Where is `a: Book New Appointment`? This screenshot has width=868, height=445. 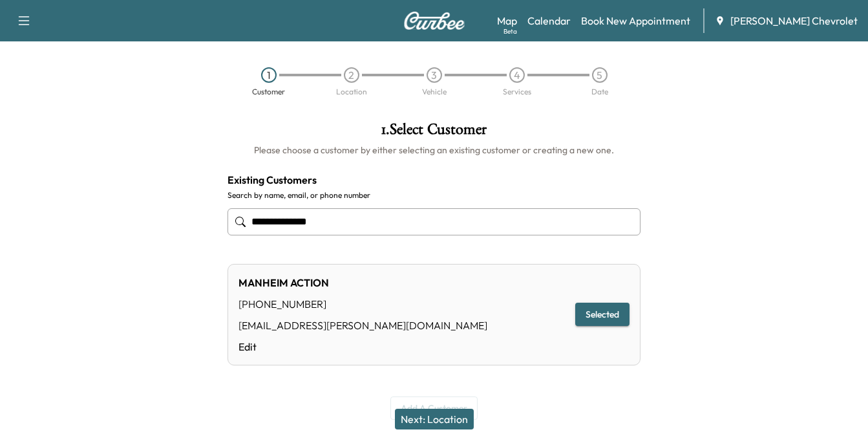
a: Book New Appointment is located at coordinates (635, 21).